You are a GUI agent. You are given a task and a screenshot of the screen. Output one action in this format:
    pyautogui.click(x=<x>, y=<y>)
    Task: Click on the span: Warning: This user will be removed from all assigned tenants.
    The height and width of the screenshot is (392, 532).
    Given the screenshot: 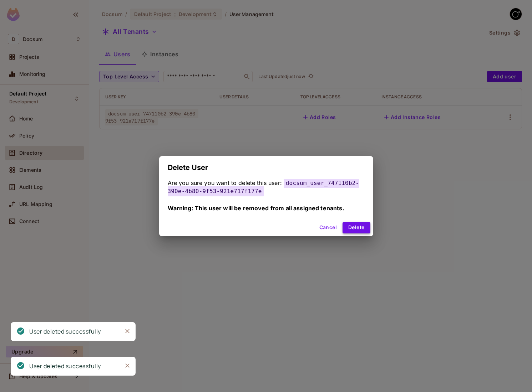 What is the action you would take?
    pyautogui.click(x=256, y=208)
    